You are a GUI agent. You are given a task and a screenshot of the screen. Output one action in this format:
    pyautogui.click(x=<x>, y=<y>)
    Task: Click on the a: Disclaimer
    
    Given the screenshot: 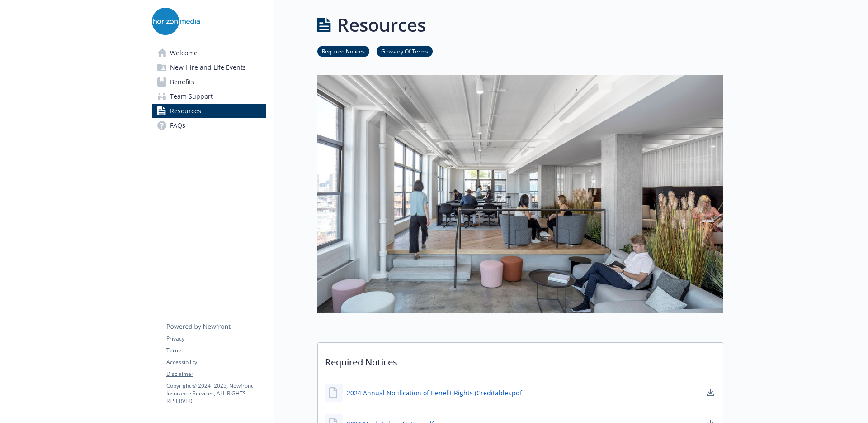 What is the action you would take?
    pyautogui.click(x=216, y=374)
    